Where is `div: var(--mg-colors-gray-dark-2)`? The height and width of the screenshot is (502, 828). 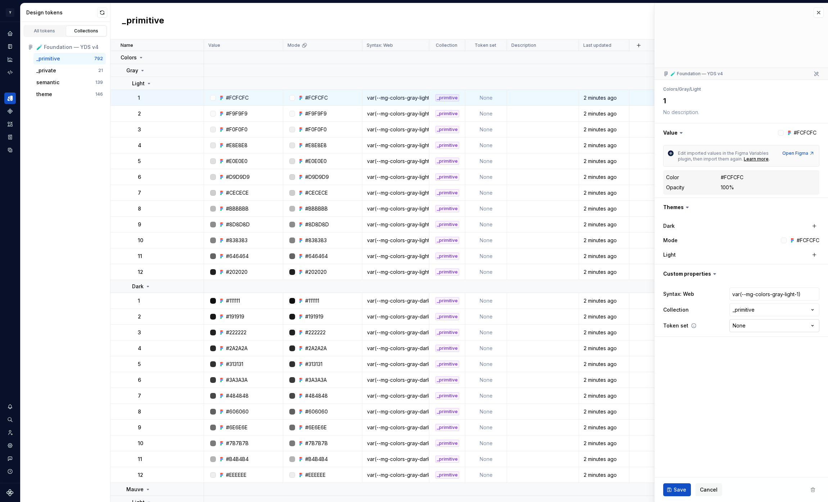
div: var(--mg-colors-gray-dark-2) is located at coordinates (395, 317).